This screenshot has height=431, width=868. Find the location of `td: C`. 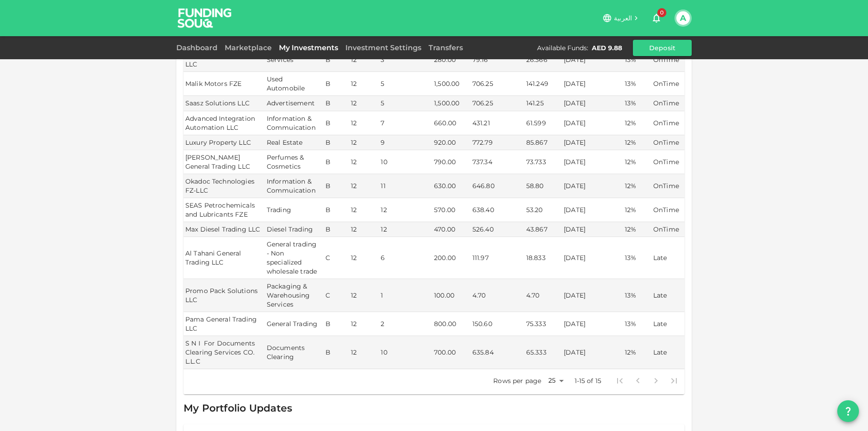

td: C is located at coordinates (336, 258).